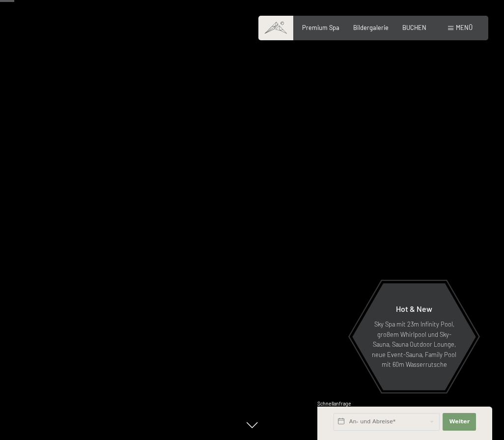  I want to click on span: Bildergalerie, so click(371, 28).